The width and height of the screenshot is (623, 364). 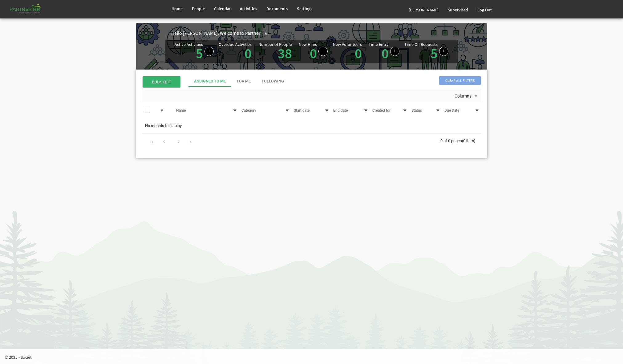 I want to click on div: Time Off Requests, so click(x=421, y=44).